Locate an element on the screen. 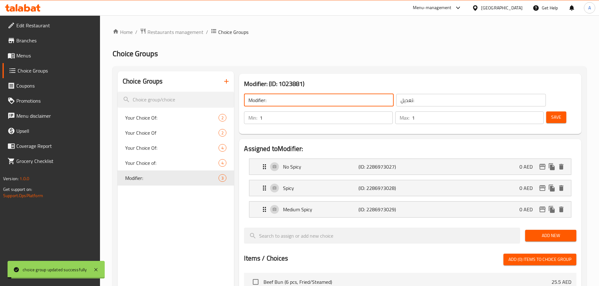 Image resolution: width=599 pixels, height=286 pixels. span: 1.0.0 is located at coordinates (24, 179).